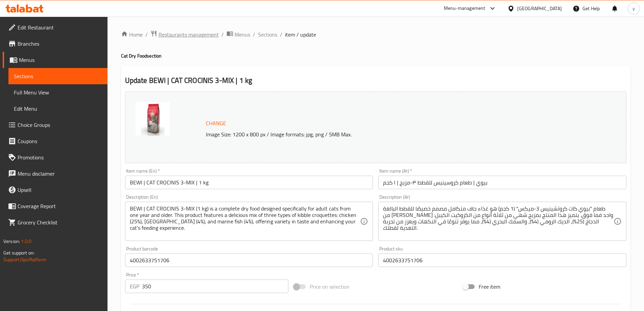  What do you see at coordinates (216, 123) in the screenshot?
I see `span: Change` at bounding box center [216, 123].